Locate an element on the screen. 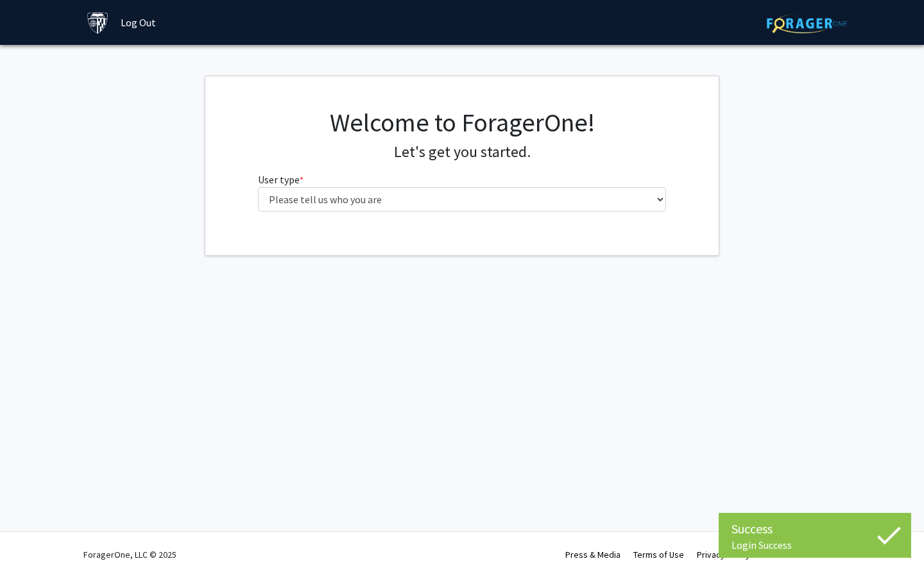  a: Terms of Use is located at coordinates (658, 555).